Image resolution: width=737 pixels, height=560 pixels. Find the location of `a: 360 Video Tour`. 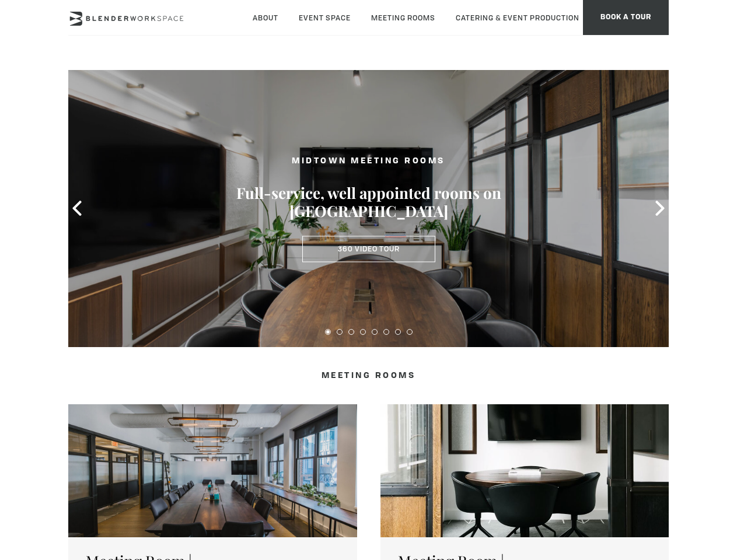

a: 360 Video Tour is located at coordinates (369, 249).